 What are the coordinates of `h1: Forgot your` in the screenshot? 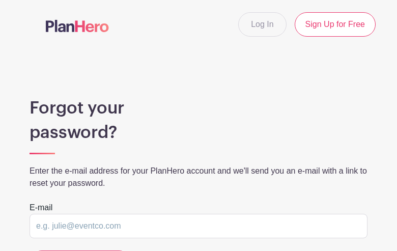 It's located at (199, 108).